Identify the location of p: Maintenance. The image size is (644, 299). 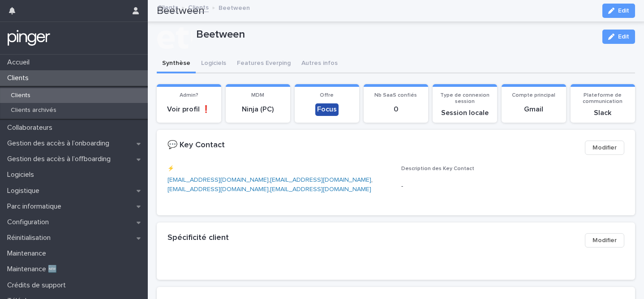
(28, 253).